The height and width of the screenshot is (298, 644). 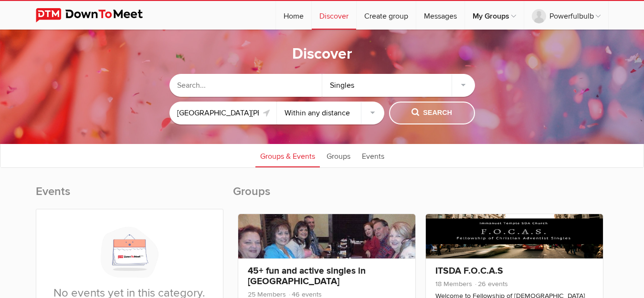 What do you see at coordinates (470, 271) in the screenshot?
I see `a: ITSDA F.O.C.A.S` at bounding box center [470, 271].